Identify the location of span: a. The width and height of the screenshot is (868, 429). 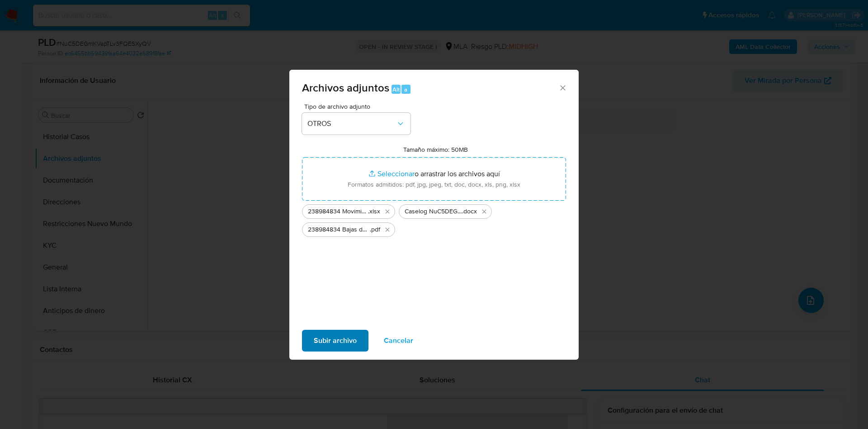
(406, 89).